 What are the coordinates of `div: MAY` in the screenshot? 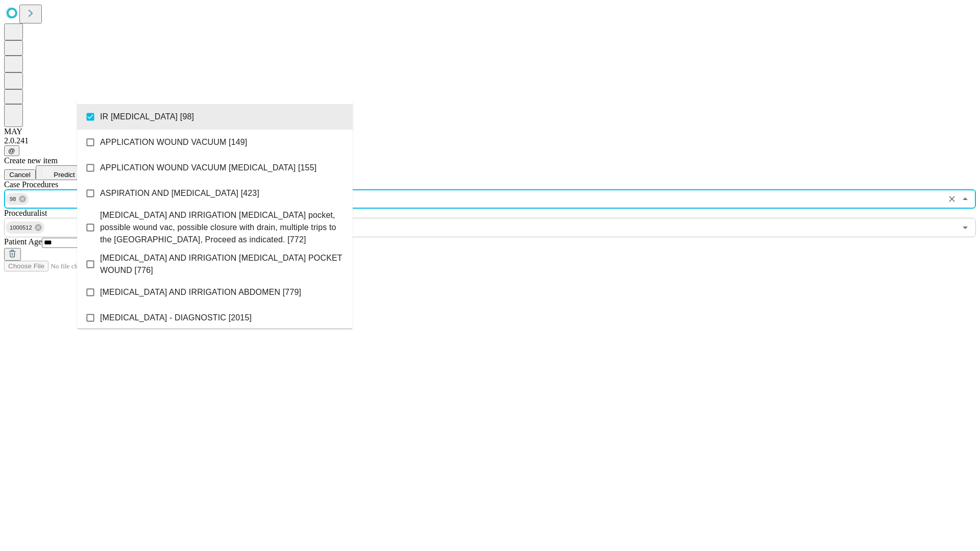 It's located at (490, 132).